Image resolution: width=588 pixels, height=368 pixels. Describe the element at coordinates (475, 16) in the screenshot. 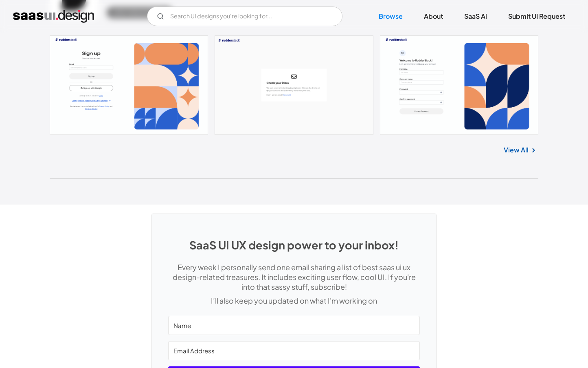

I see `a: SaaS Ai` at that location.